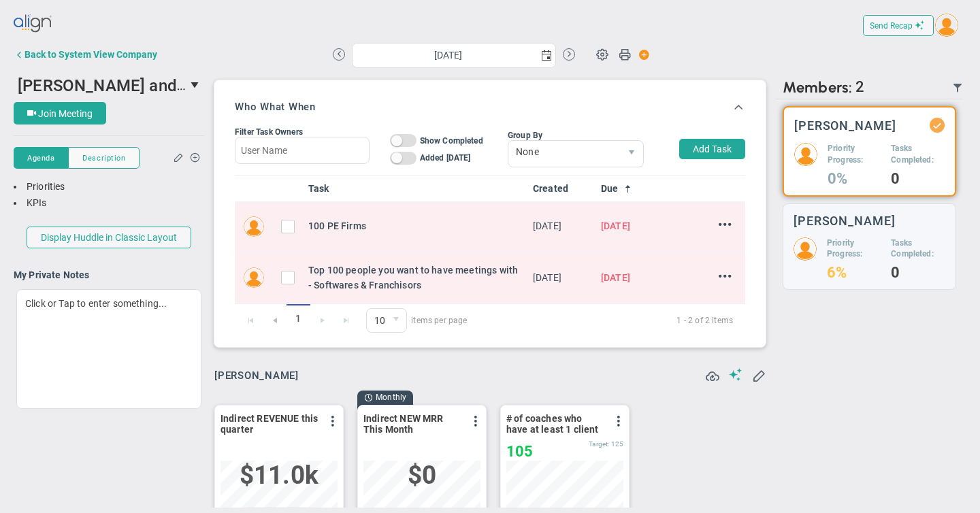 Image resolution: width=980 pixels, height=513 pixels. I want to click on div: KPIs, so click(109, 203).